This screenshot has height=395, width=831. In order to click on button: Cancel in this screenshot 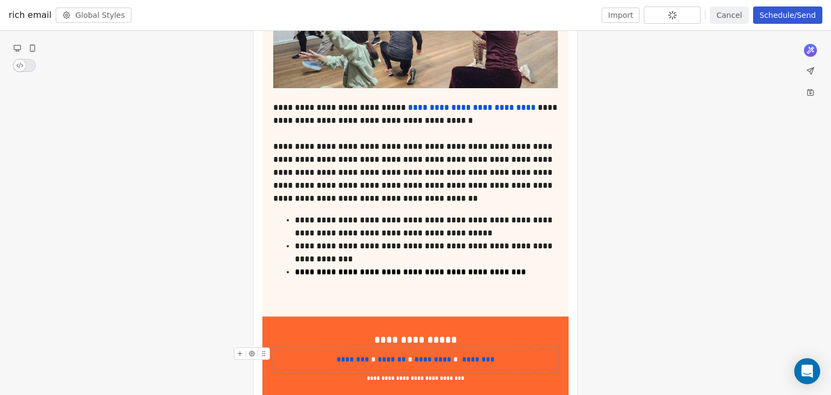, I will do `click(728, 15)`.